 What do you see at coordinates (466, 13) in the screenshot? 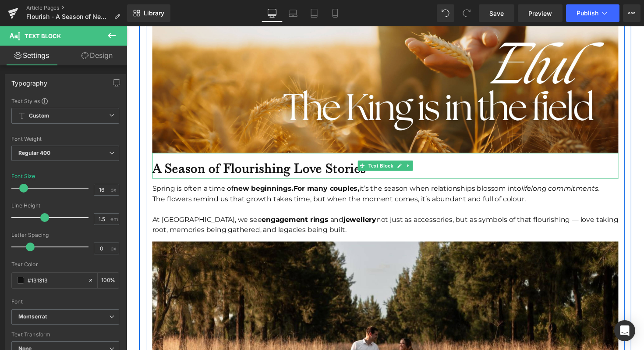
I see `button: Redo` at bounding box center [466, 13].